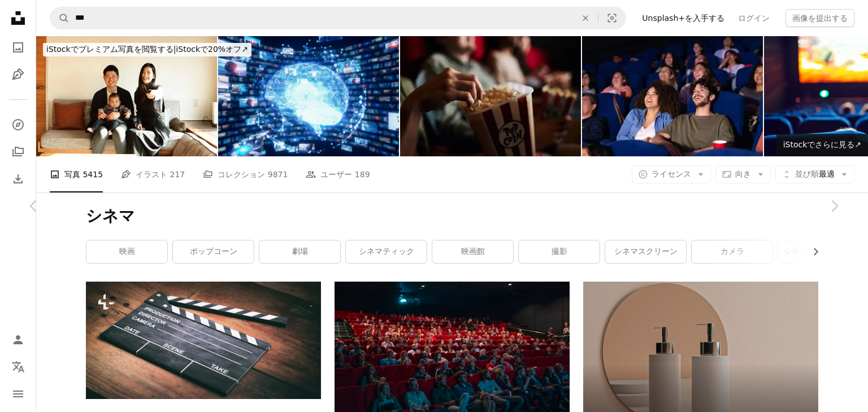  I want to click on a: Unsplash+を入手する, so click(683, 18).